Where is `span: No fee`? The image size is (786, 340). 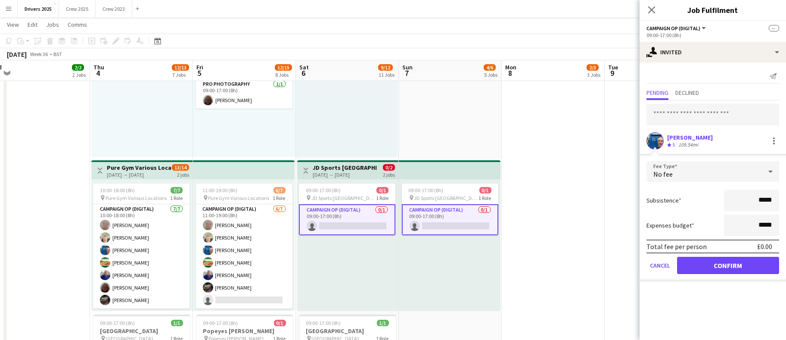
span: No fee is located at coordinates (663, 174).